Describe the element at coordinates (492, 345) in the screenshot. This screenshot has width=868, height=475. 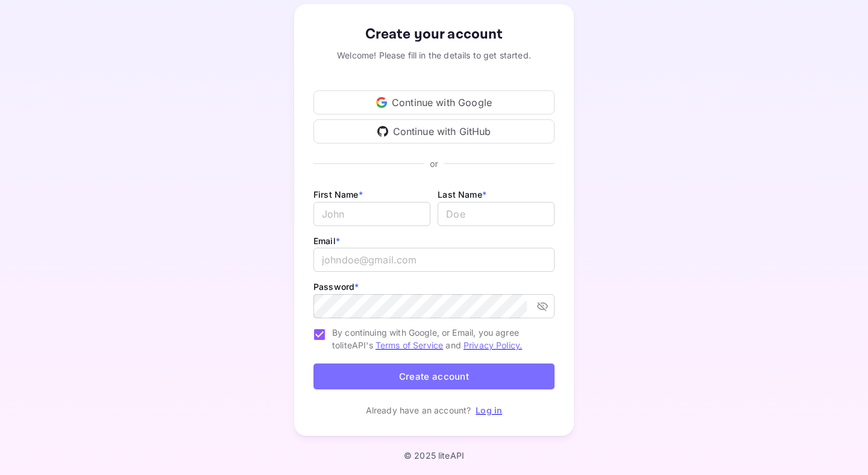
I see `a: Privacy Policy.` at that location.